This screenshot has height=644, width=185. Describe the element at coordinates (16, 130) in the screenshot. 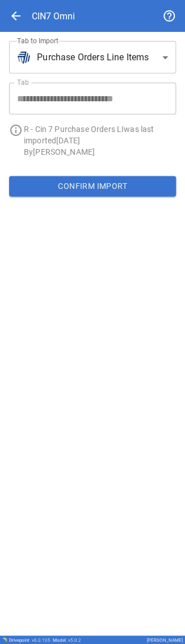

I see `span: info_outline` at that location.